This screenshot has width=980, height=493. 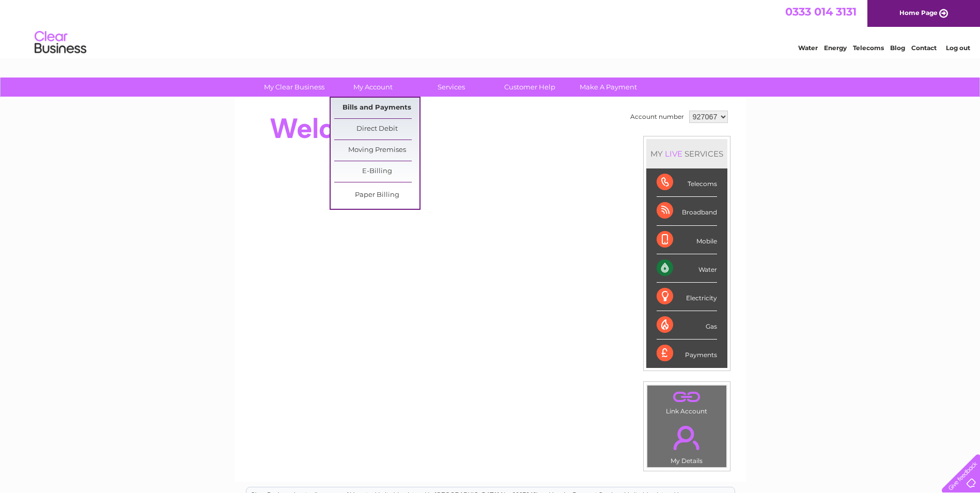 I want to click on a: My Clear Business, so click(x=294, y=86).